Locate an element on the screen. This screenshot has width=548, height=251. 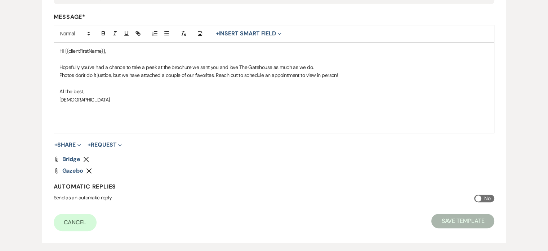
span: Gazebo is located at coordinates (73, 170).